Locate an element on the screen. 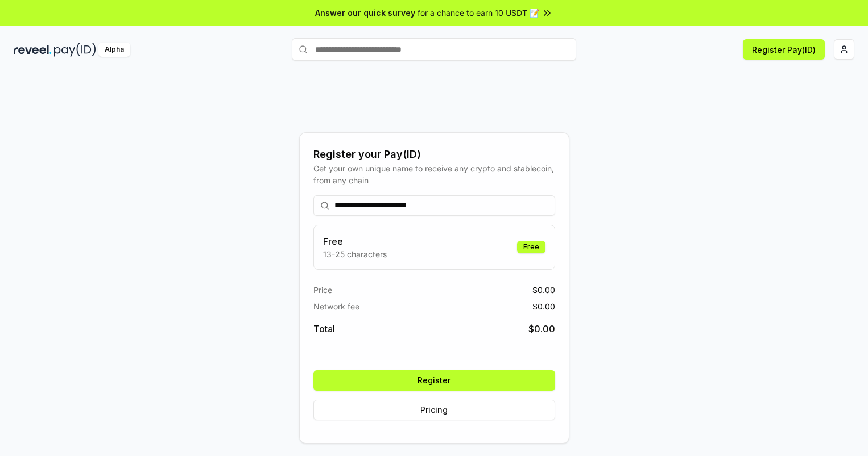  div: Register your Pay(ID) is located at coordinates (434, 155).